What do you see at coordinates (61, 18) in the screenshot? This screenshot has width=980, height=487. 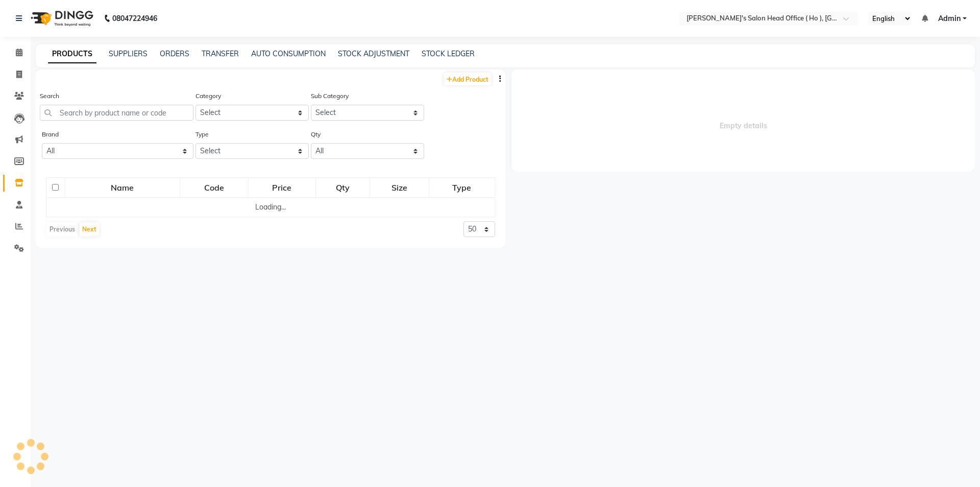 I see `img: logo` at bounding box center [61, 18].